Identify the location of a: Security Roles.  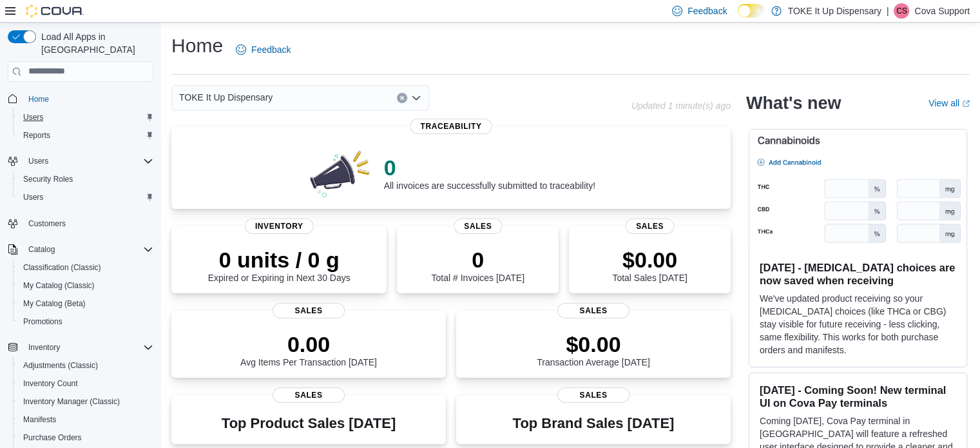
(48, 179).